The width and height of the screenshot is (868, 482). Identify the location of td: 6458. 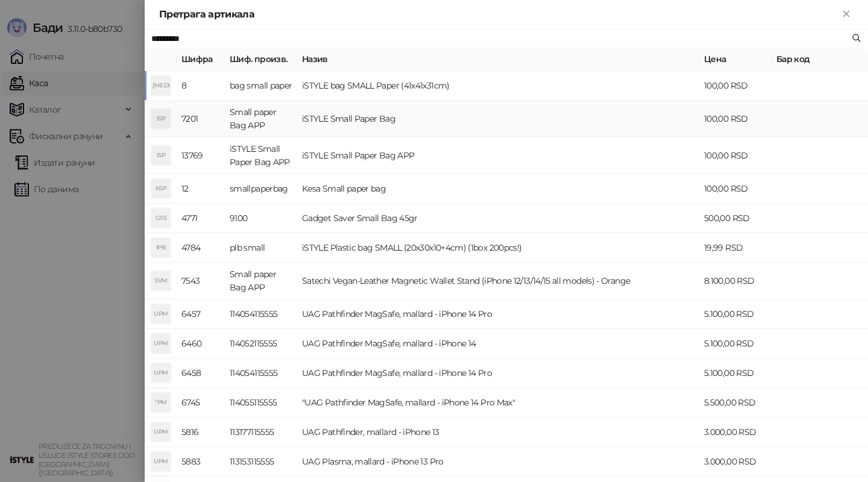
(201, 373).